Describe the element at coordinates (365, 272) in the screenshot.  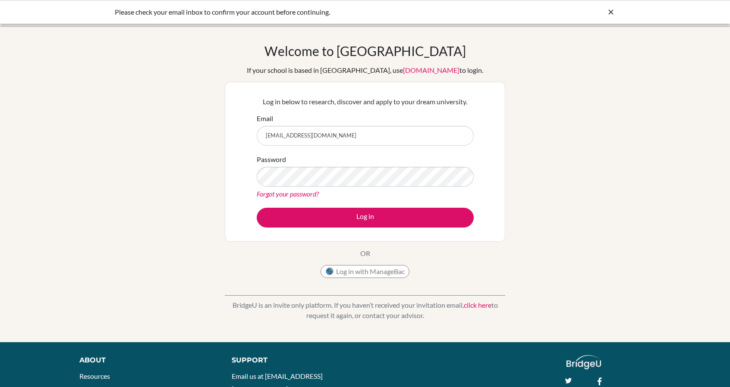
I see `button: Log in with ManageBac` at that location.